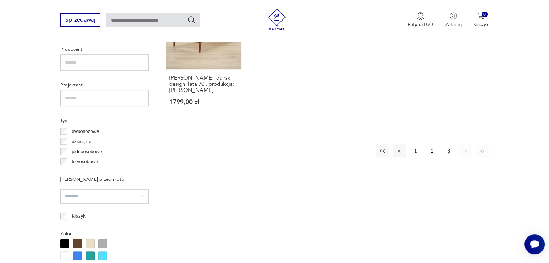 The height and width of the screenshot is (263, 549). I want to click on a: Sprzedawaj, so click(80, 21).